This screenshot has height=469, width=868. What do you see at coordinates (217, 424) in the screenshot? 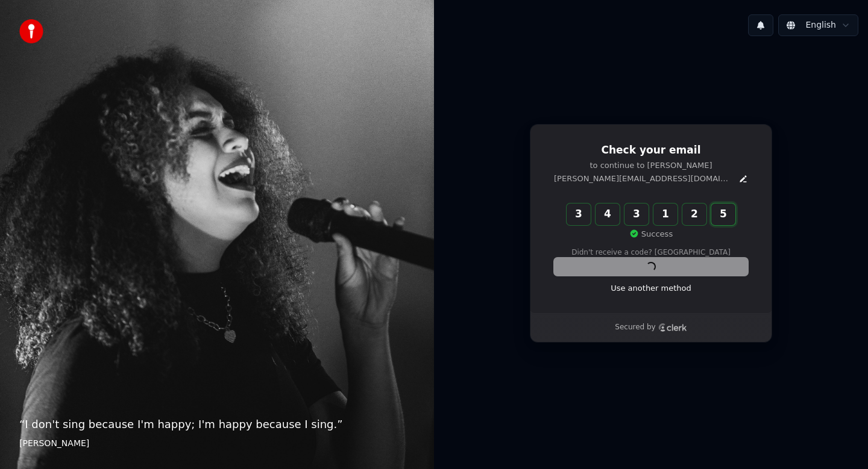
I see `p: “ I don't sing because I'm happy; I'm happy because I sing. ”` at bounding box center [217, 424].